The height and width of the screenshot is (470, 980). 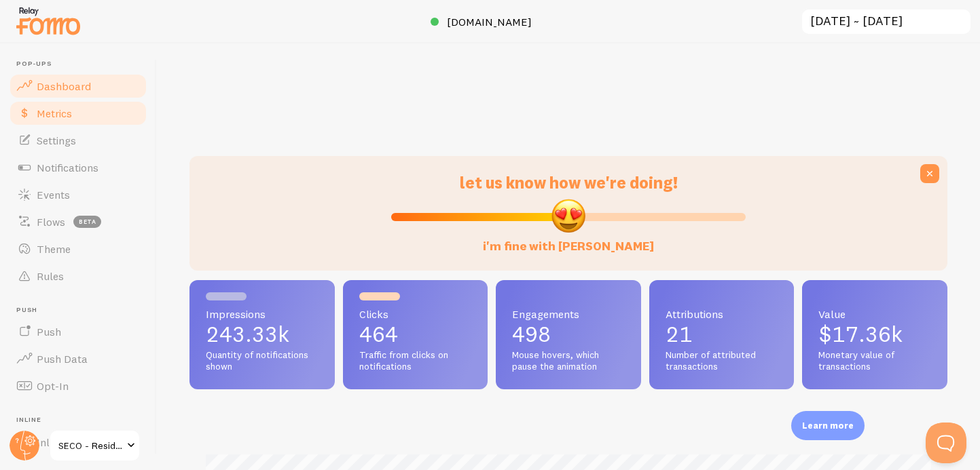 I want to click on p: 21, so click(x=721, y=335).